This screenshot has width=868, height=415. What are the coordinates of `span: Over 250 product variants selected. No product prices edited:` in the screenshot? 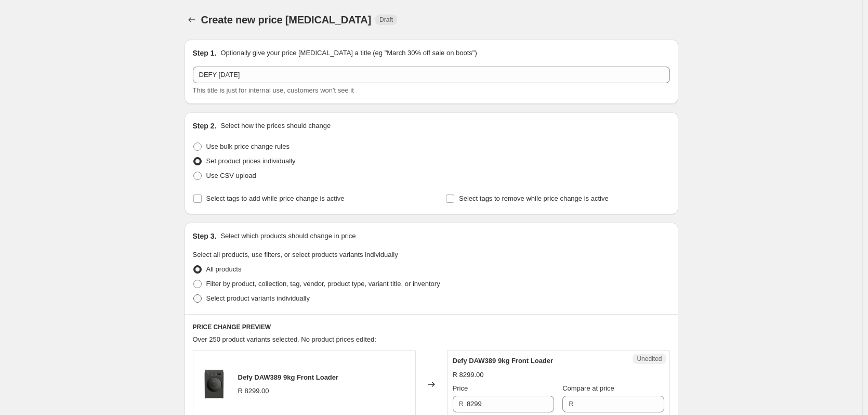 It's located at (284, 339).